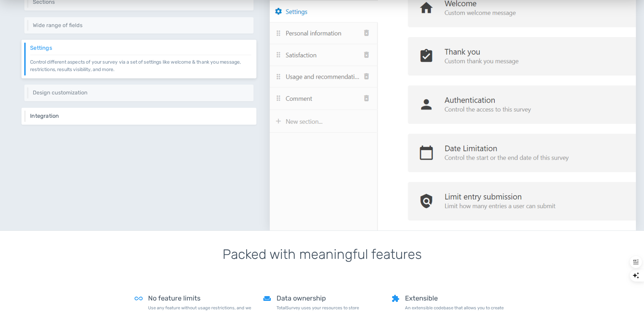 This screenshot has height=311, width=644. I want to click on h5: Extensible, so click(458, 298).